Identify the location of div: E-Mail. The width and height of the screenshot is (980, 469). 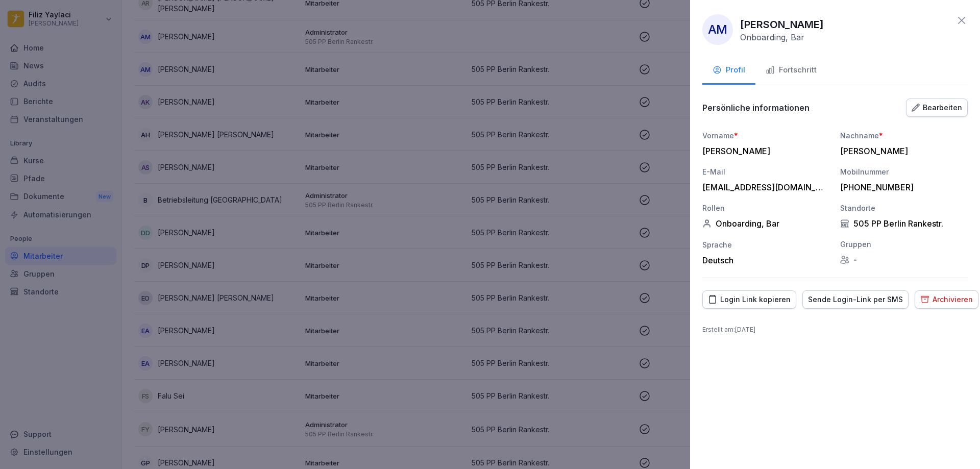
(766, 171).